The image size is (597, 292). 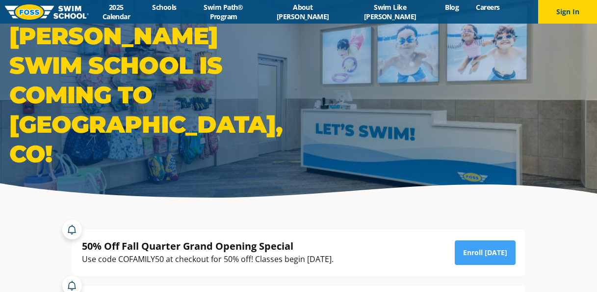 What do you see at coordinates (452, 7) in the screenshot?
I see `a: Blog` at bounding box center [452, 7].